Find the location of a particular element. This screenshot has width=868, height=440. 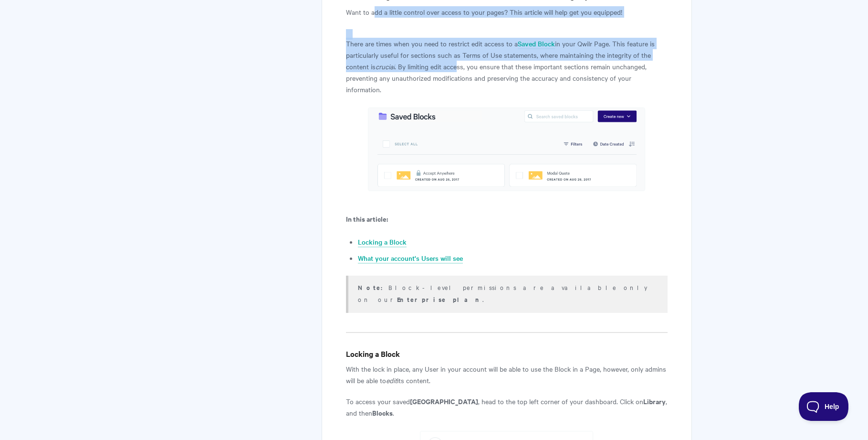

strong: Blocks is located at coordinates (382, 412).